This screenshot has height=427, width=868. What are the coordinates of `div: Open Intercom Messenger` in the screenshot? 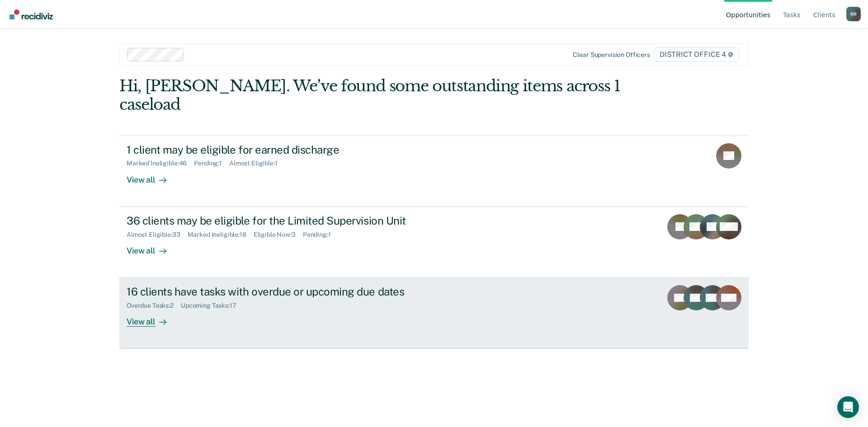 It's located at (848, 407).